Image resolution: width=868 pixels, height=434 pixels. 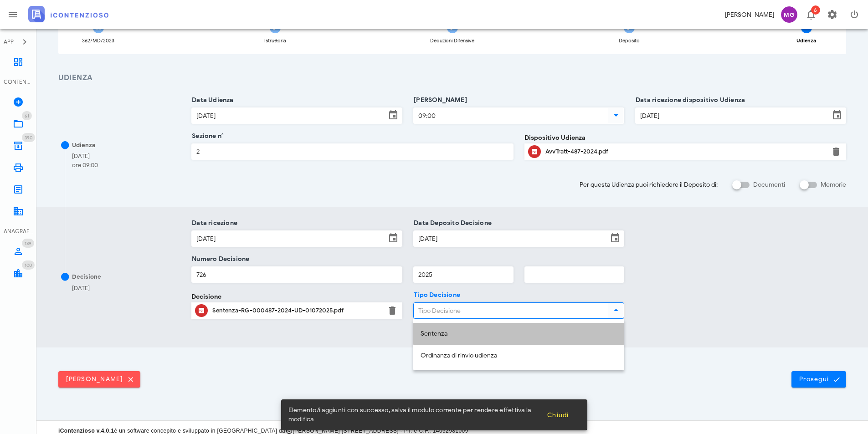 What do you see at coordinates (297, 311) in the screenshot?
I see `div: Sentenza-RG-000487-2024-UD-01072025.pdf` at bounding box center [297, 311].